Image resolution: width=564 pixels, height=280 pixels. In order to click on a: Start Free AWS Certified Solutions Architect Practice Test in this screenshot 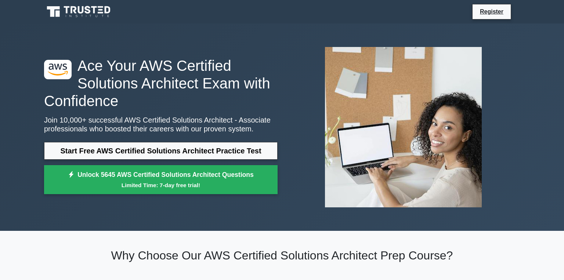, I will do `click(161, 151)`.